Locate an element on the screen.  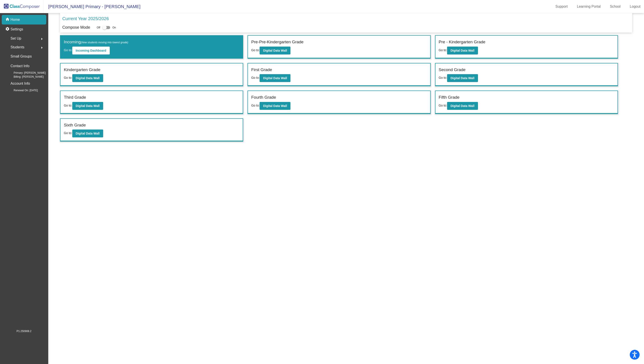
label: Fourth Grade is located at coordinates (263, 98).